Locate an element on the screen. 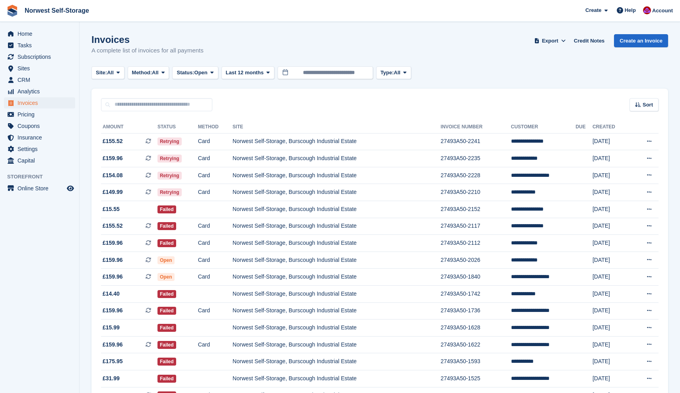 The image size is (680, 393). th: Status is located at coordinates (178, 127).